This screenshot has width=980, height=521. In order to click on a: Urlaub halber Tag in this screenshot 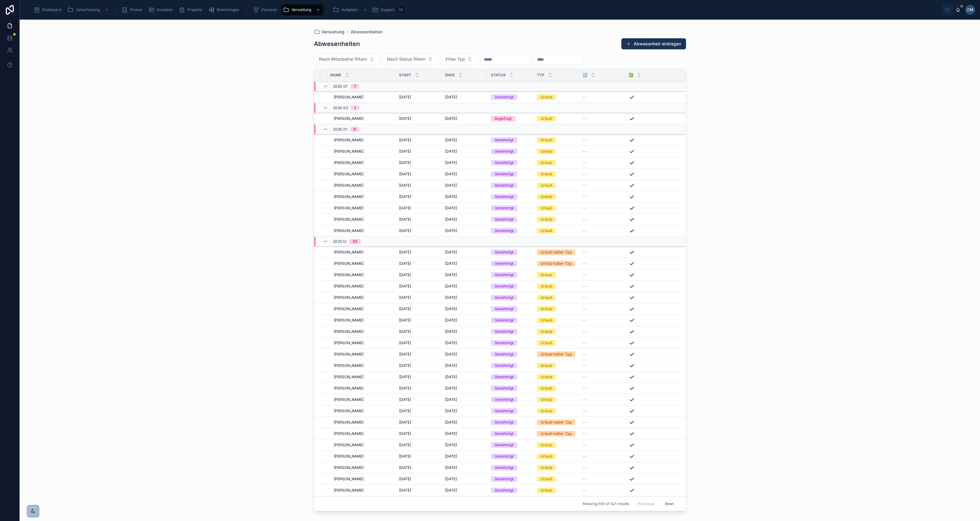, I will do `click(557, 263)`.